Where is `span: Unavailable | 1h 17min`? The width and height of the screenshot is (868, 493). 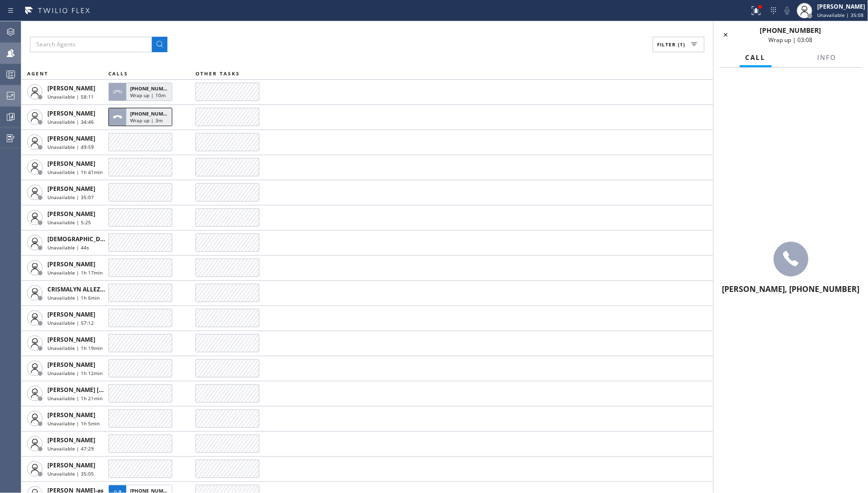 span: Unavailable | 1h 17min is located at coordinates (75, 273).